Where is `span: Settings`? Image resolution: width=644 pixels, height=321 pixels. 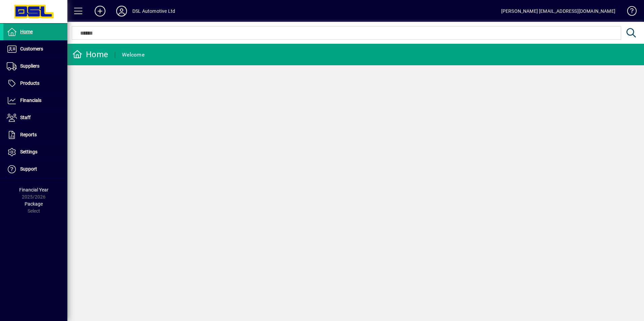
span: Settings is located at coordinates (29, 152).